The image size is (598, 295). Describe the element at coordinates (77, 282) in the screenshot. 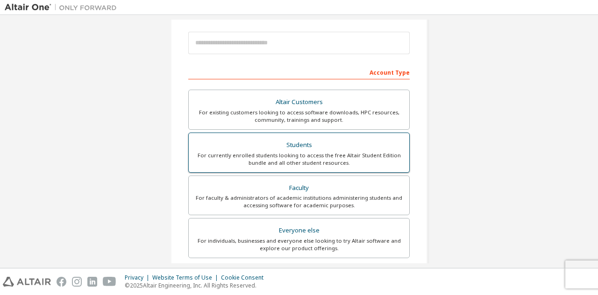

I see `img: instagram.svg` at that location.